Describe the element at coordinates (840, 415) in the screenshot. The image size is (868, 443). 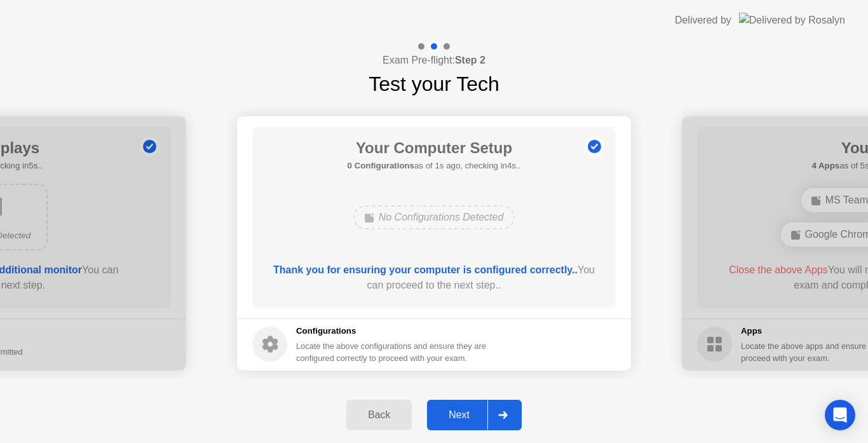
I see `div: Open Intercom Messenger` at that location.